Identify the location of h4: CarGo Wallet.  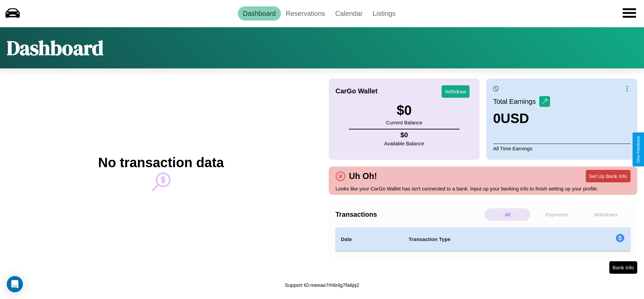
(357, 91).